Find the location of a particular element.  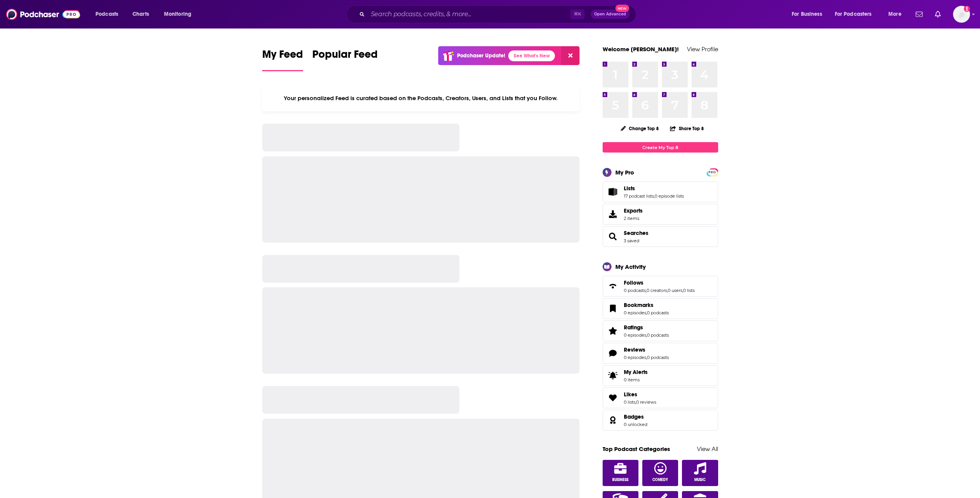

span: My Feed is located at coordinates (282, 57).